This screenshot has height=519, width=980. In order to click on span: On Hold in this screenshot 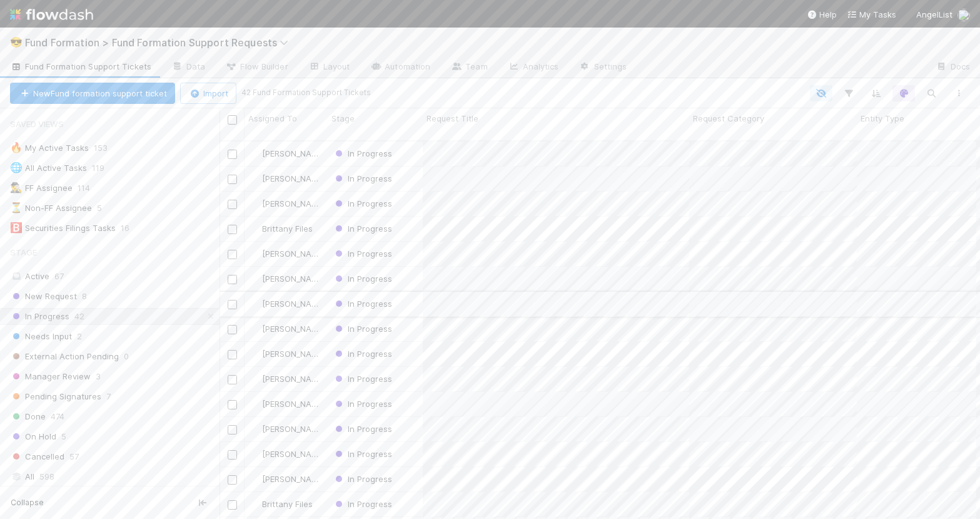, I will do `click(33, 436)`.